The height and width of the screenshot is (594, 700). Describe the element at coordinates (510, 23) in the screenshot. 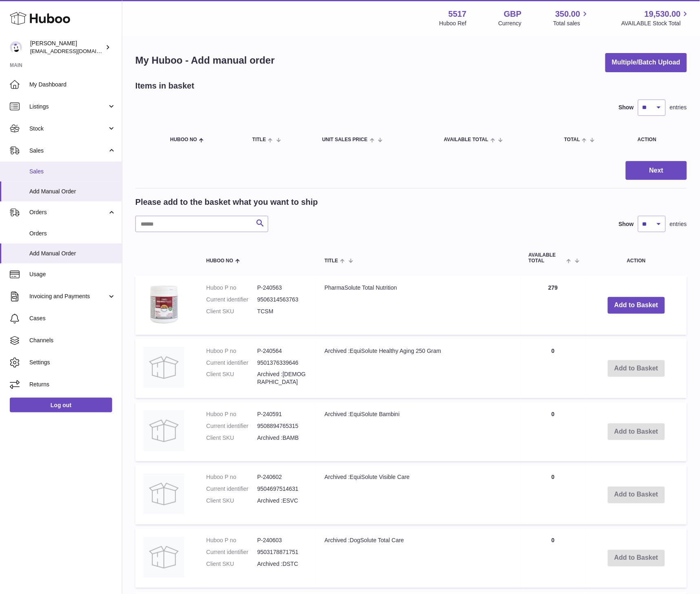

I see `div: Currency` at that location.